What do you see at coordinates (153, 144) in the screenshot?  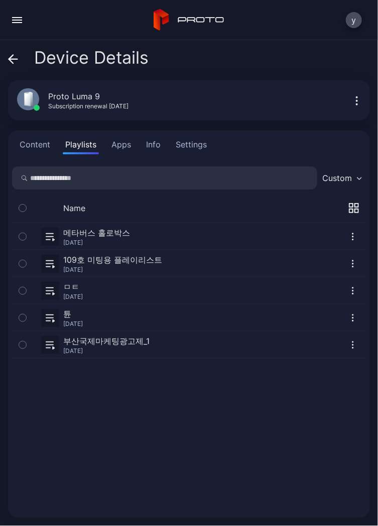 I see `button: Info` at bounding box center [153, 144].